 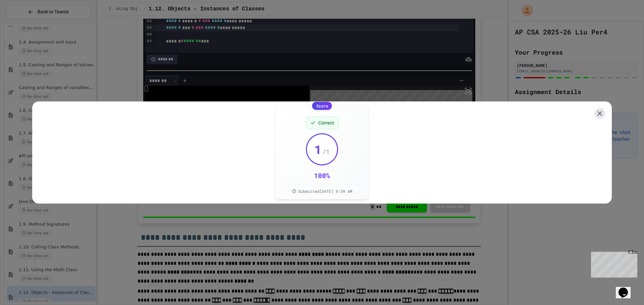 What do you see at coordinates (326, 123) in the screenshot?
I see `span: Correct` at bounding box center [326, 123].